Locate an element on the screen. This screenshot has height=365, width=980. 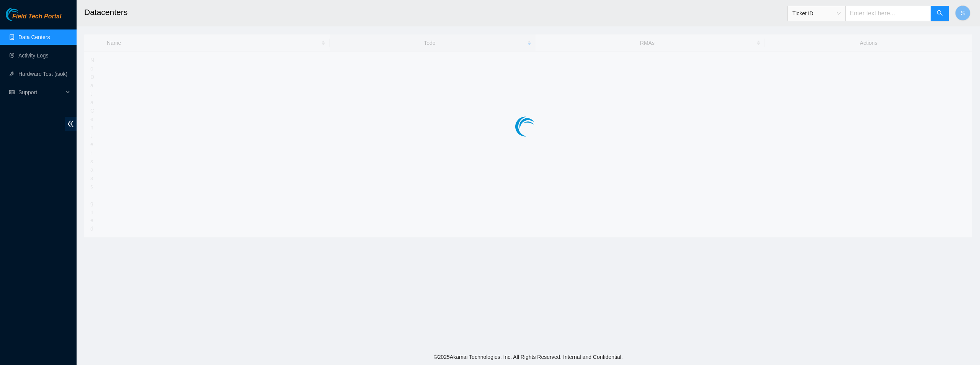
span: Ticket ID is located at coordinates (817, 13).